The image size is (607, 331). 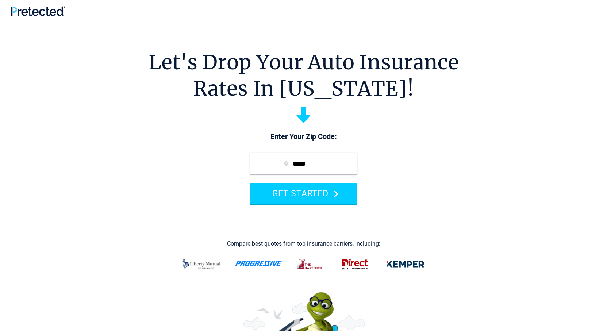 I want to click on img: progressive, so click(x=259, y=263).